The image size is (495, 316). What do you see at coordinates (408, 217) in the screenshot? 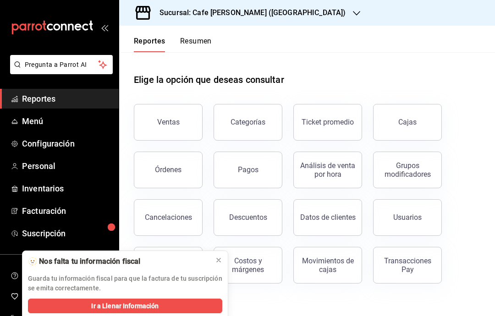
I see `div: Usuarios` at bounding box center [408, 217].